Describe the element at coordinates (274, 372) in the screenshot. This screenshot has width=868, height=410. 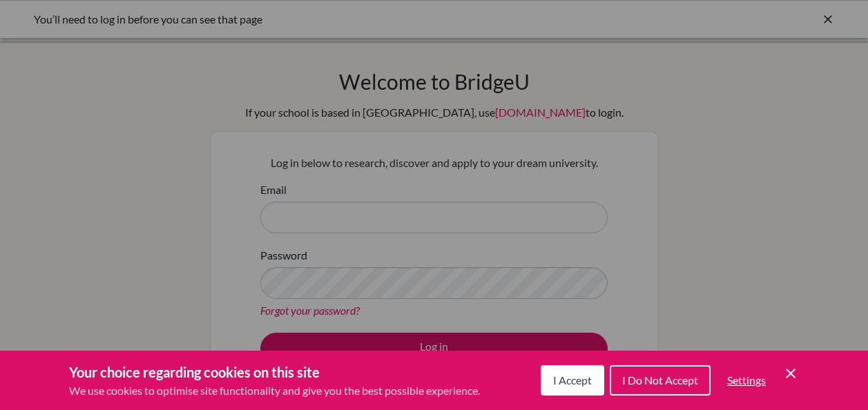
I see `h3: Your choice regarding cookies on this site` at that location.